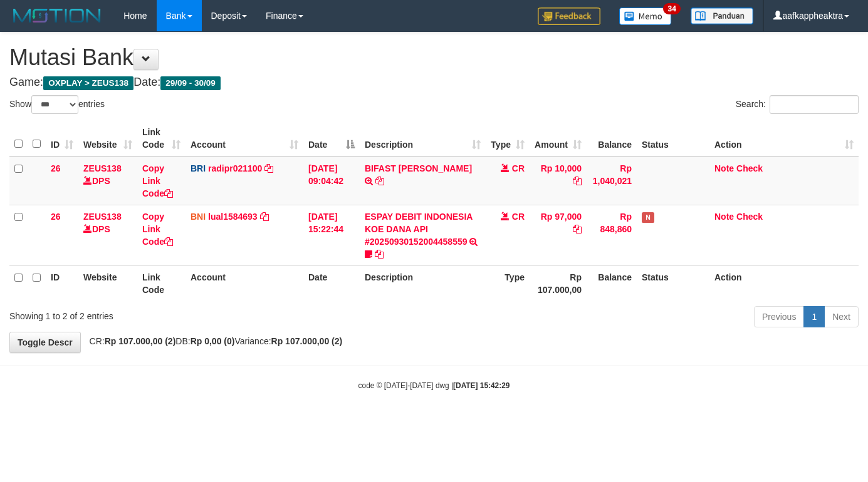 This screenshot has height=482, width=868. Describe the element at coordinates (265, 217) in the screenshot. I see `a: Copy lual1584693 to clipboard` at that location.